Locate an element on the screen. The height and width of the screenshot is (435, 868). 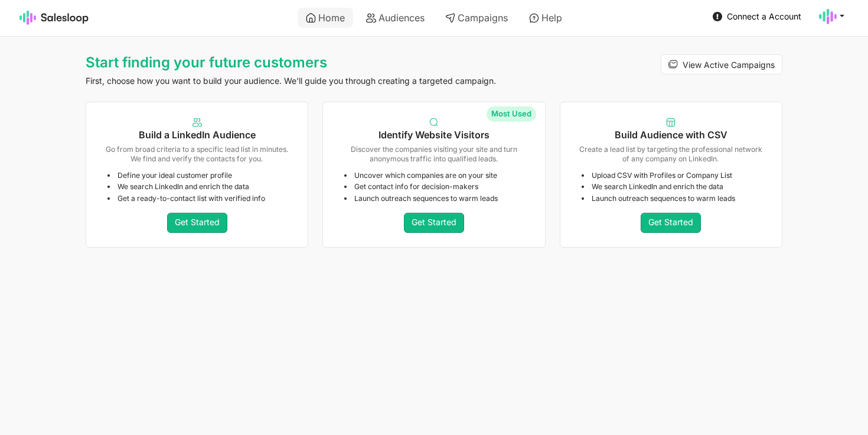
a: View Active Campaigns is located at coordinates (722, 64).